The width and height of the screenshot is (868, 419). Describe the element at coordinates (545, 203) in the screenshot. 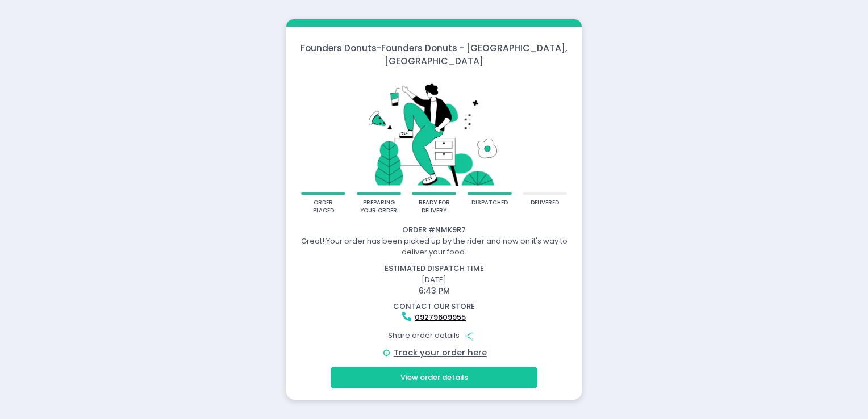

I see `div: delivered` at that location.